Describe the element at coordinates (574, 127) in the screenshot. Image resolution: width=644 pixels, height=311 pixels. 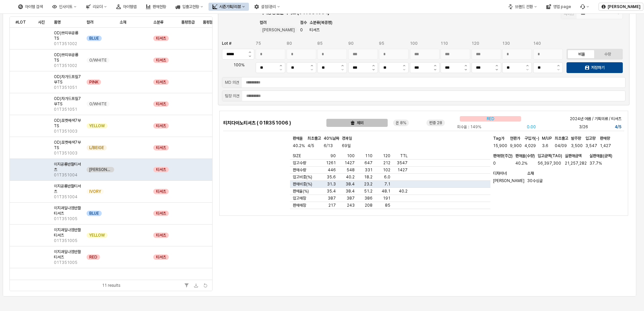
I see `p: 3/26` at that location.